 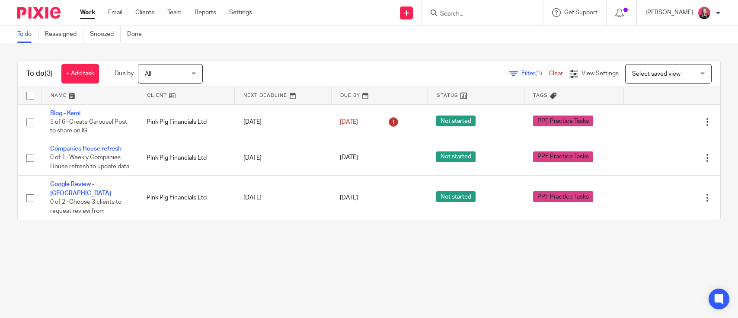 What do you see at coordinates (65, 113) in the screenshot?
I see `a: Blog - Kemi` at bounding box center [65, 113].